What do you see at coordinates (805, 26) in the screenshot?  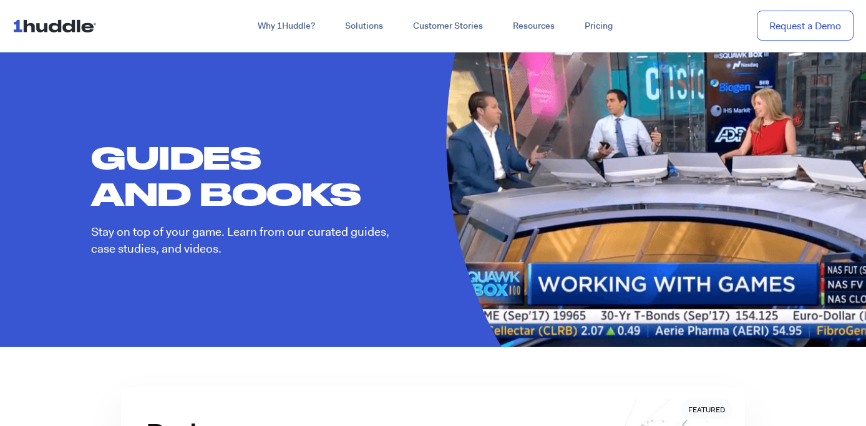 I see `a: Request a Demo` at bounding box center [805, 26].